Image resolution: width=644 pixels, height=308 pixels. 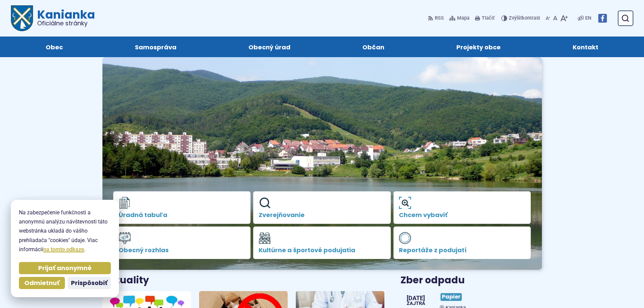 I want to click on button: Zvýšiťkontrast, so click(x=521, y=18).